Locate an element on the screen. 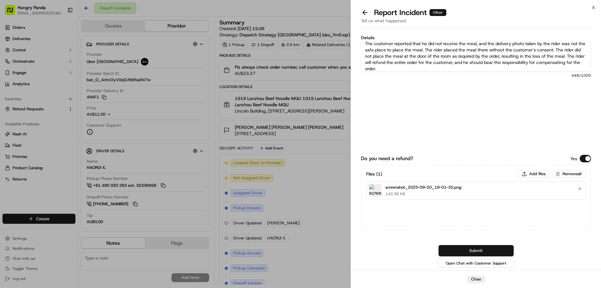  label: Do you need a refund? is located at coordinates (387, 158).